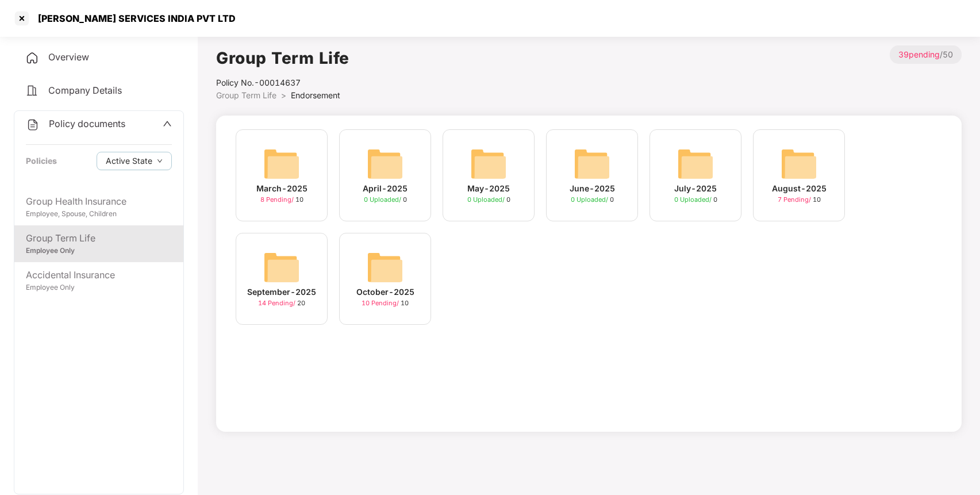  I want to click on div: July-2025, so click(695, 188).